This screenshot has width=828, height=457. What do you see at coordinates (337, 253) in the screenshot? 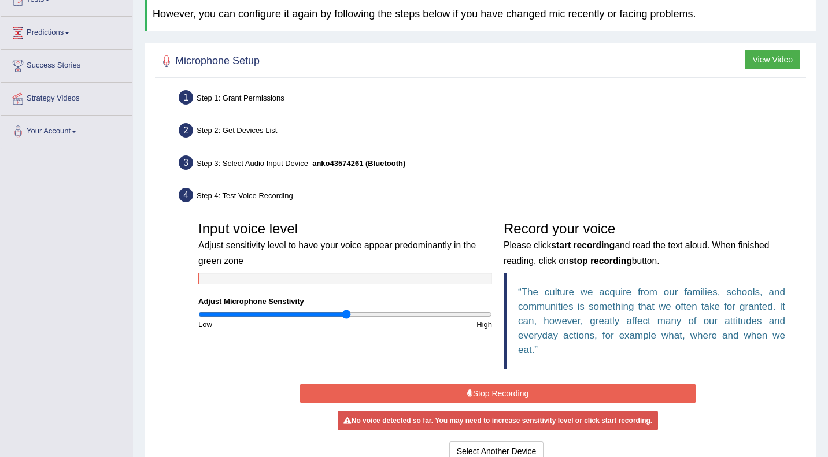
I see `small: Adjust sensitivity level to have your voice appear predominantly in the green zone` at bounding box center [337, 253].